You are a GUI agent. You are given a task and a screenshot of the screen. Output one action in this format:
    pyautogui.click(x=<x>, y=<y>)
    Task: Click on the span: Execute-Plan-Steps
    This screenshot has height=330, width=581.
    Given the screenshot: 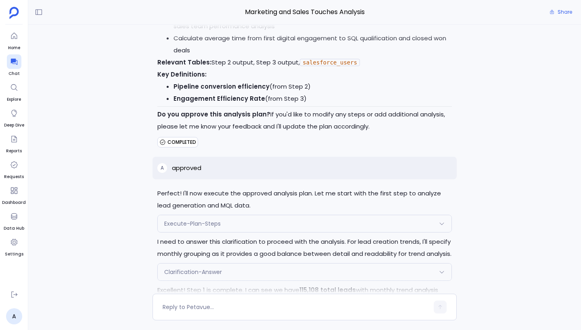 What is the action you would take?
    pyautogui.click(x=192, y=224)
    